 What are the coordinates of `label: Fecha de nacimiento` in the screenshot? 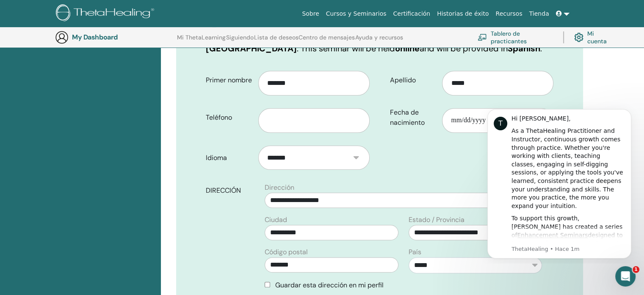 It's located at (413, 118).